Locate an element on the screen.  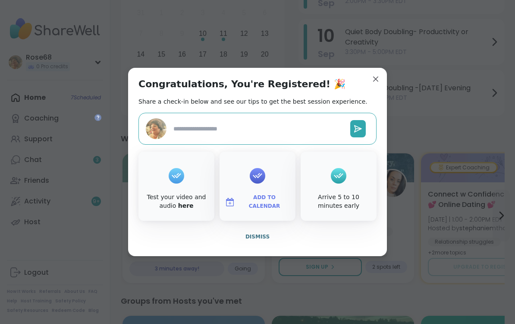
button: Add to Calendar is located at coordinates (258, 202).